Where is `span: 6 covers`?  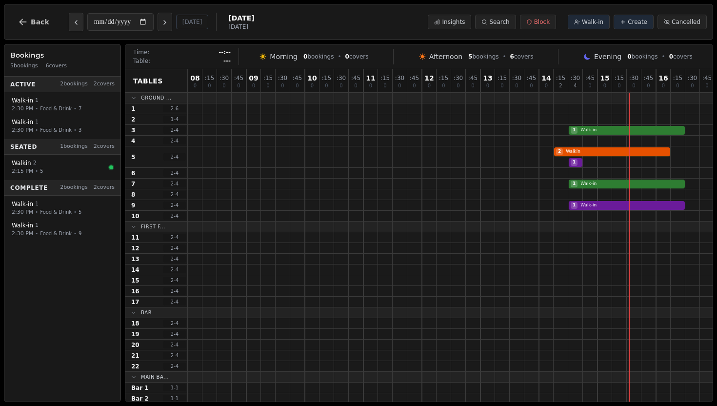 span: 6 covers is located at coordinates (56, 66).